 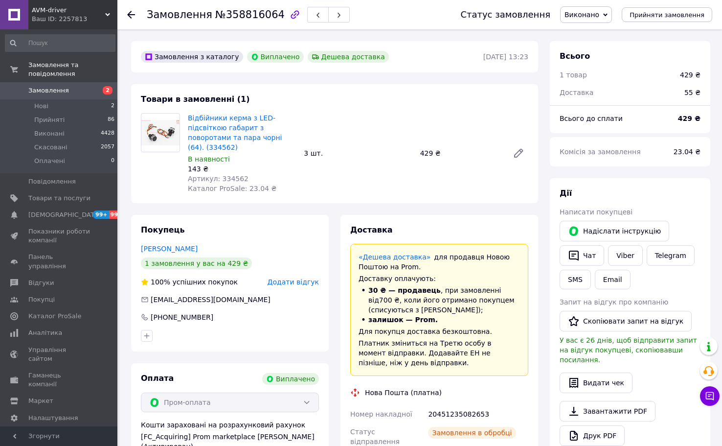 I want to click on span: 2057, so click(x=108, y=147).